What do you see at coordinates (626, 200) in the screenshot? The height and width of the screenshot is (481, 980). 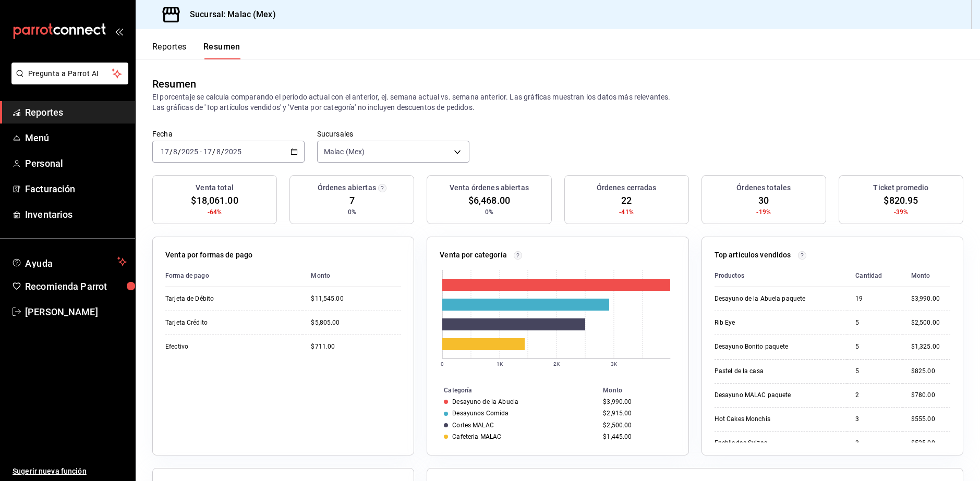 I see `span: 22` at bounding box center [626, 200].